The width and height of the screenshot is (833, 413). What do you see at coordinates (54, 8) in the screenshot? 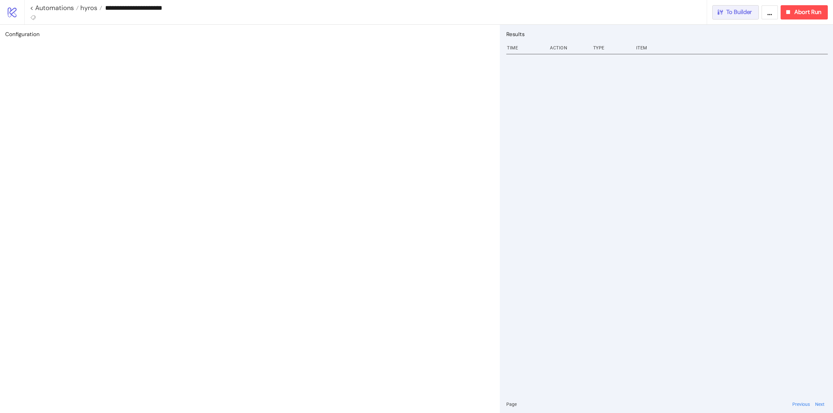
I see `a: < Automations` at bounding box center [54, 8].